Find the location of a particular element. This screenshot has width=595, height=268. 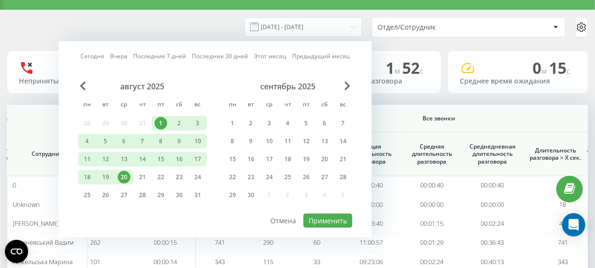

div: 23 is located at coordinates (179, 177).